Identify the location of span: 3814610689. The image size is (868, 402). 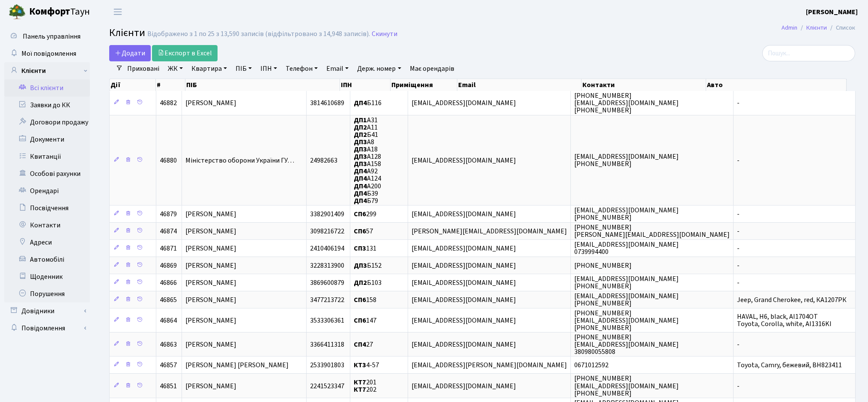
(328, 103).